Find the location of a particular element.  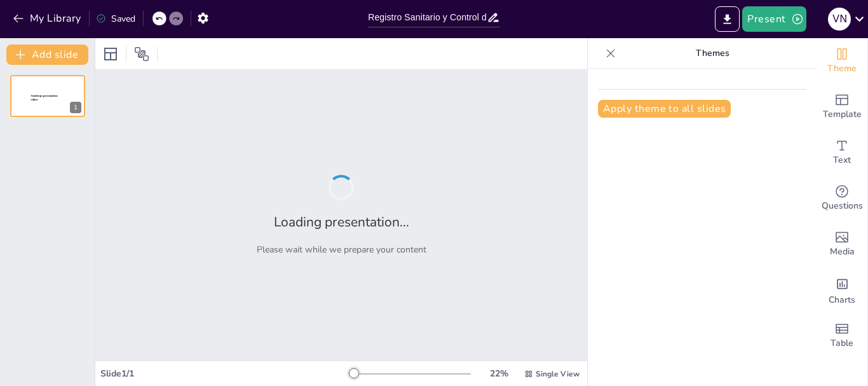

h2: Loading presentation... is located at coordinates (341, 222).